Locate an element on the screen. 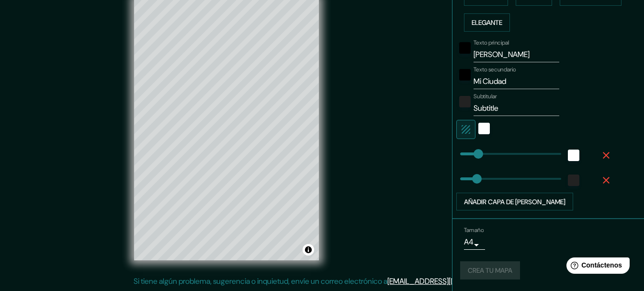 The height and width of the screenshot is (291, 644). font: Texto principal is located at coordinates (492, 43).